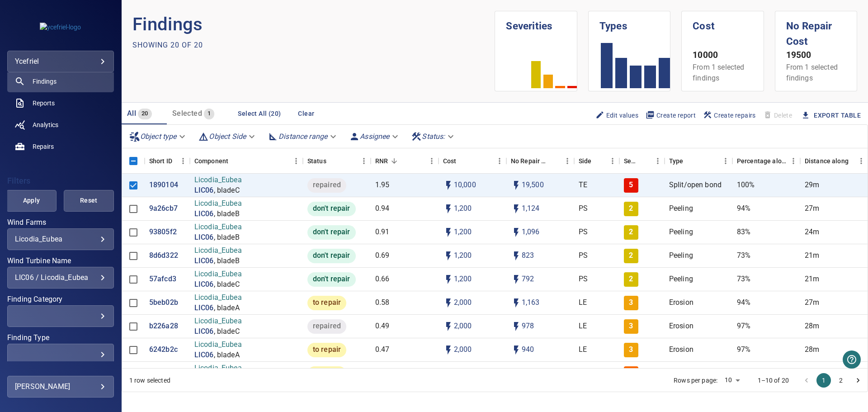 The image size is (868, 412). What do you see at coordinates (163, 326) in the screenshot?
I see `a: b226a28` at bounding box center [163, 326].